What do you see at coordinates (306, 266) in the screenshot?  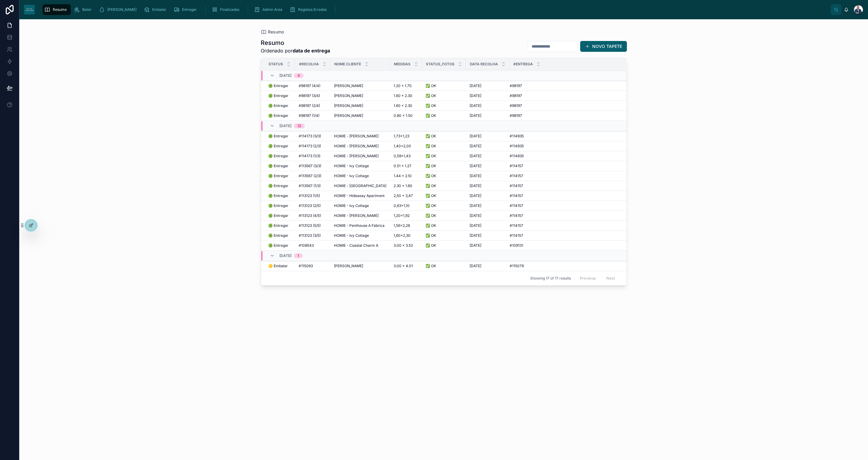 I see `span: #115063` at bounding box center [306, 266].